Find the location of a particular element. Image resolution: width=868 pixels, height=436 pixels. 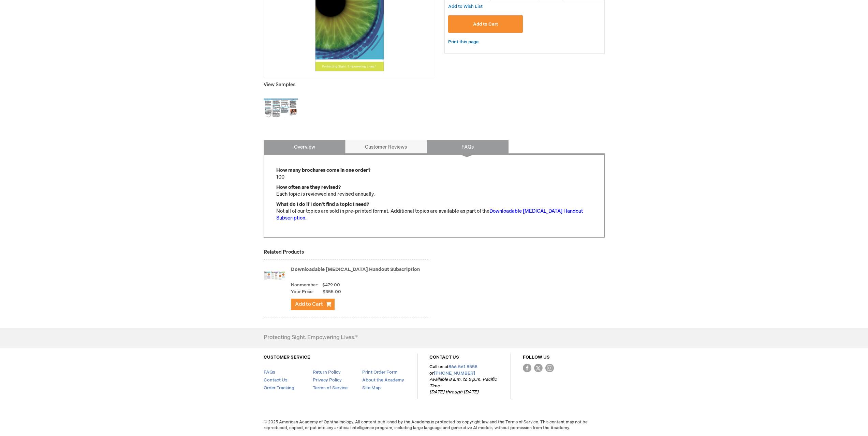

p: Call us at or is located at coordinates (464, 379).